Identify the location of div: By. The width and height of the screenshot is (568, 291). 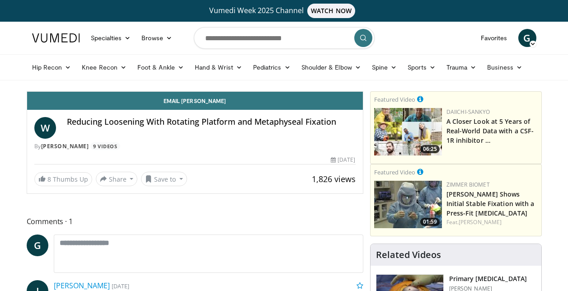
(195, 146).